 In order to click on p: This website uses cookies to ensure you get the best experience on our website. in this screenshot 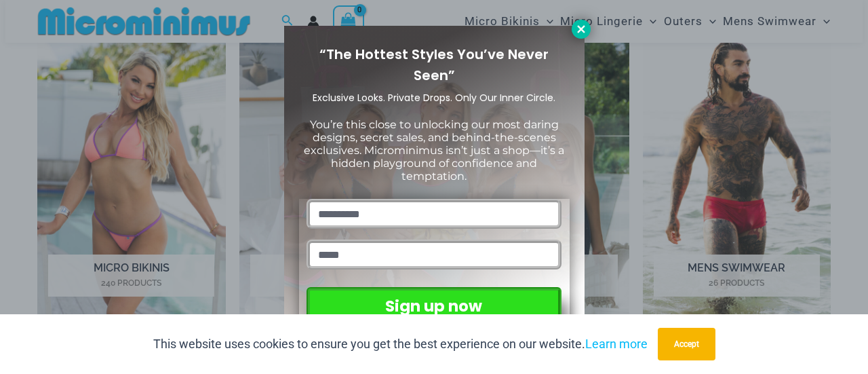, I will do `click(400, 344)`.